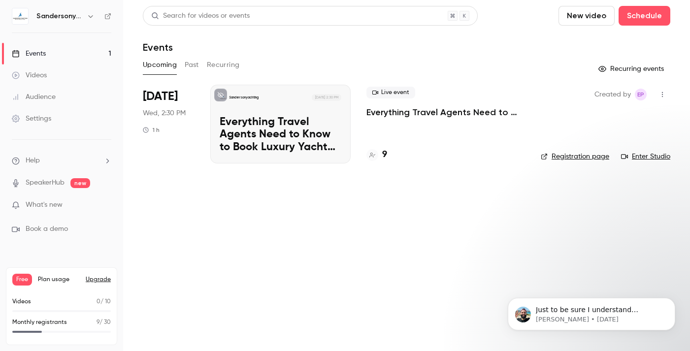 The image size is (690, 351). Describe the element at coordinates (80, 183) in the screenshot. I see `span: new` at that location.